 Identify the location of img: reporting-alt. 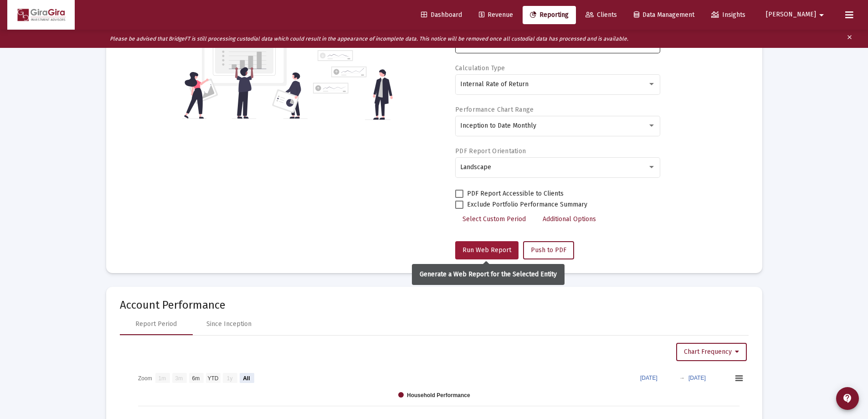
(352, 85).